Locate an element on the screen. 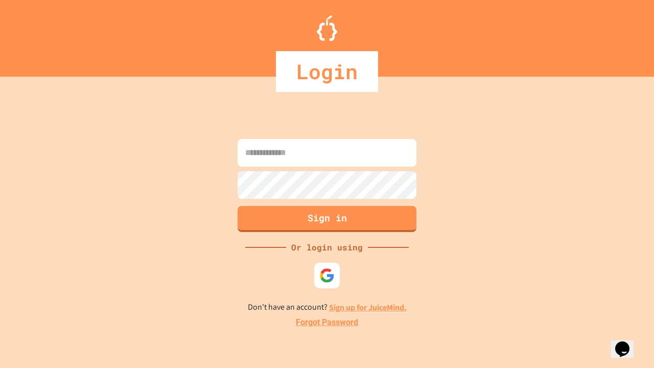 This screenshot has height=368, width=654. img: google-icon.svg is located at coordinates (327, 275).